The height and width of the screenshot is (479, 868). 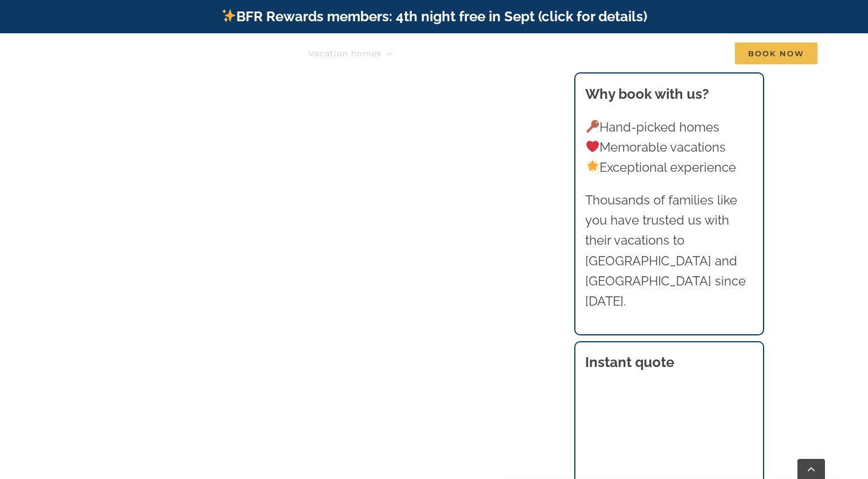 What do you see at coordinates (669, 94) in the screenshot?
I see `h3: Why book with us?` at bounding box center [669, 94].